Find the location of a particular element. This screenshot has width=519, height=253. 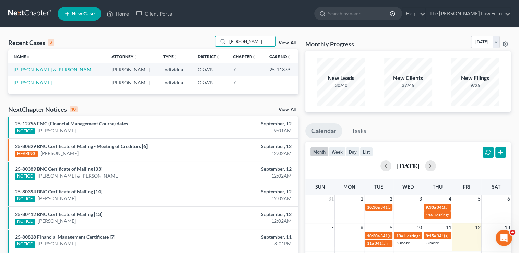

div: New Leads is located at coordinates (341, 78).